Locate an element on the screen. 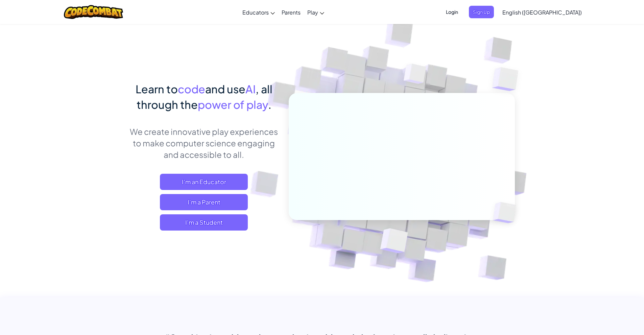 This screenshot has width=644, height=335. a: CodeCombat logo is located at coordinates (93, 12).